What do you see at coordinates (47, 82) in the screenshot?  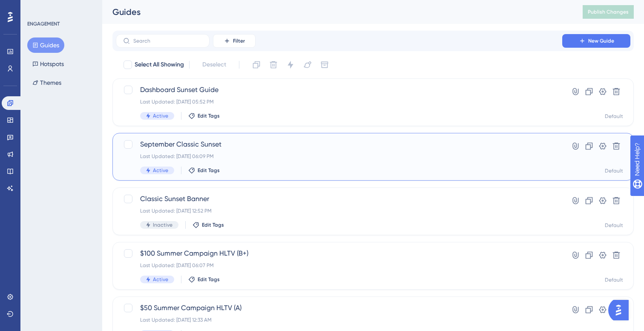 I see `button: Themes` at bounding box center [47, 82].